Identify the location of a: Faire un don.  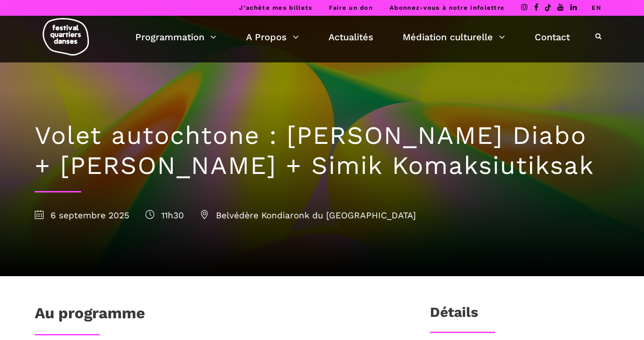
(350, 8).